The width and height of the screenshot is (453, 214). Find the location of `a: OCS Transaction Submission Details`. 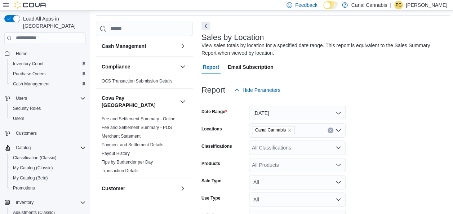

a: OCS Transaction Submission Details is located at coordinates (137, 81).